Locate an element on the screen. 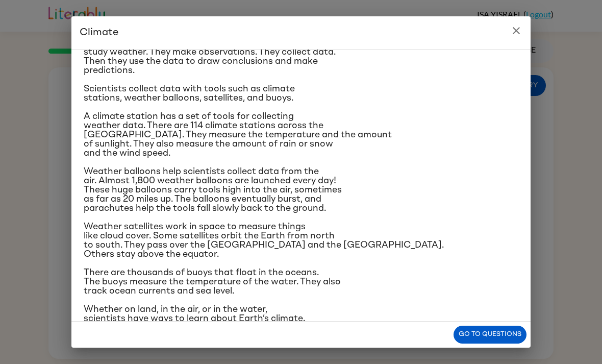 Image resolution: width=602 pixels, height=364 pixels. button: Go to questions is located at coordinates (490, 334).